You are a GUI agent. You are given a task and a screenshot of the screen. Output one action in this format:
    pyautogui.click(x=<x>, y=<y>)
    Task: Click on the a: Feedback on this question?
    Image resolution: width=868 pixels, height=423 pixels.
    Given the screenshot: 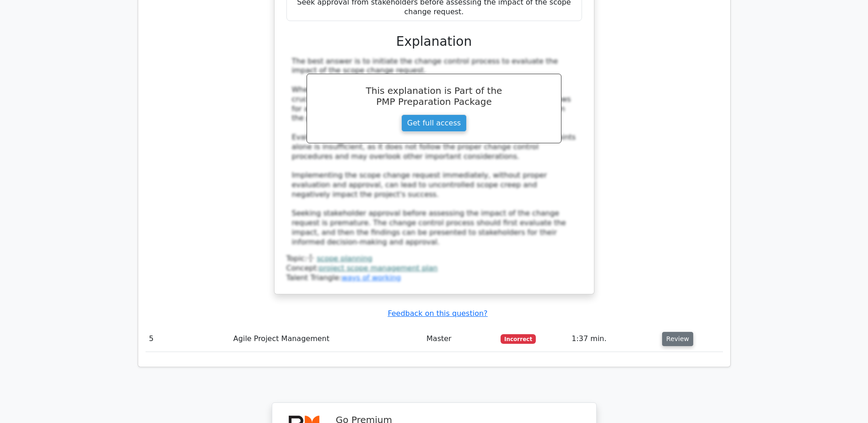 What is the action you would take?
    pyautogui.click(x=438, y=313)
    